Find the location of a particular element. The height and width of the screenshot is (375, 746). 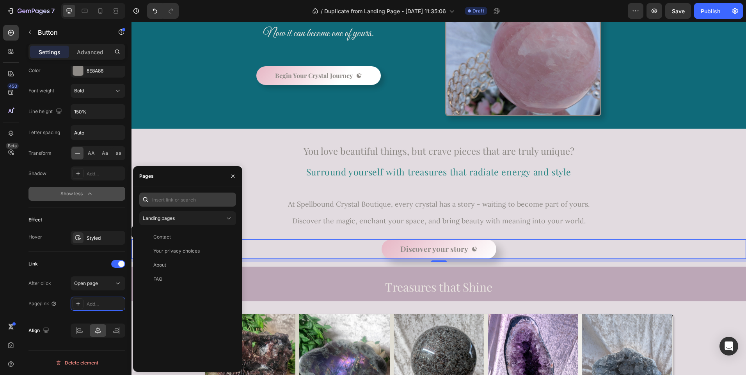

p: 7 is located at coordinates (53, 11).